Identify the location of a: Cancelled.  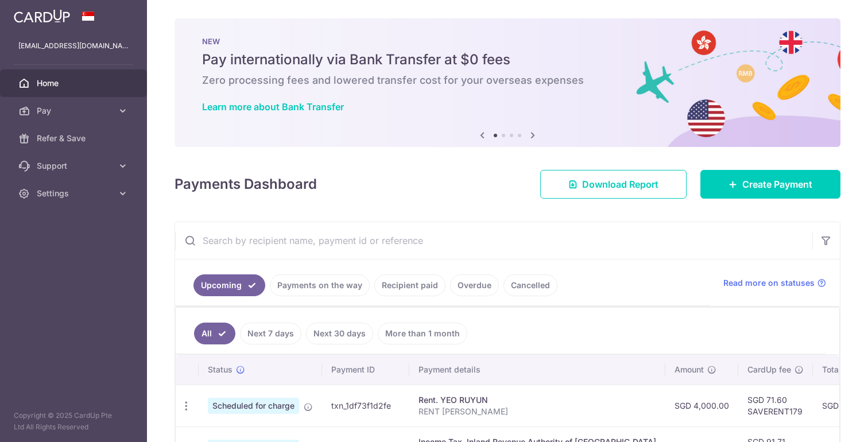
(530, 285).